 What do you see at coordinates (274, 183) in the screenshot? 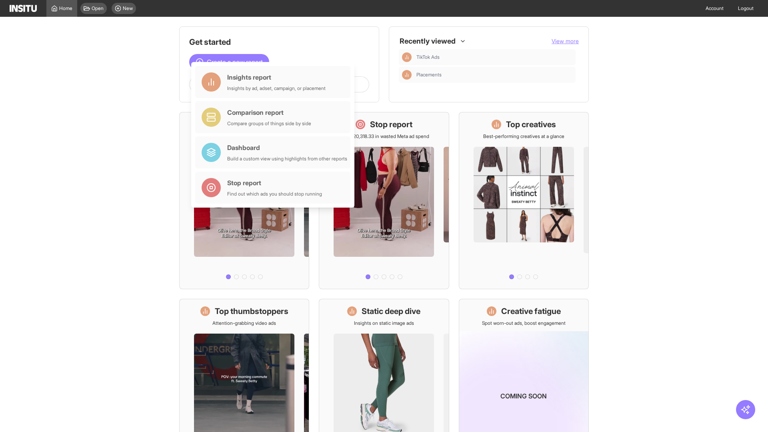
I see `div: Stop report` at bounding box center [274, 183].